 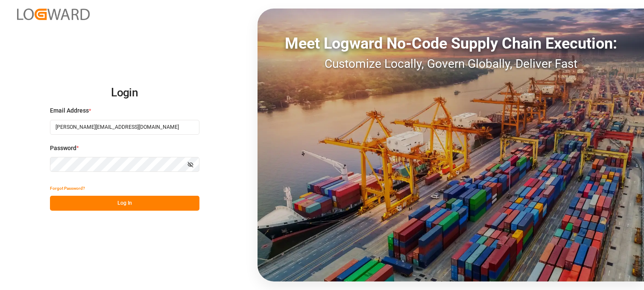 I want to click on div: Customize Locally, Govern Globally, Deliver Fast, so click(x=450, y=64).